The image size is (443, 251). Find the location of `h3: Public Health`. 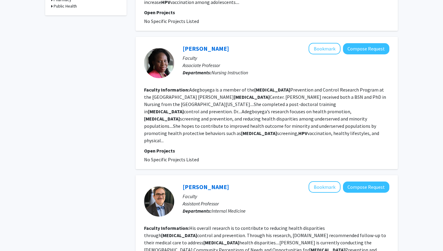

h3: Public Health is located at coordinates (65, 6).